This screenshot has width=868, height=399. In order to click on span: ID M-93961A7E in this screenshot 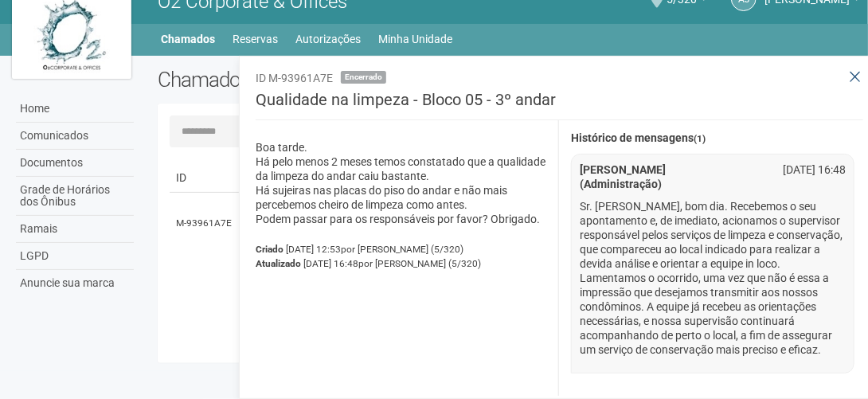, I will do `click(294, 78)`.